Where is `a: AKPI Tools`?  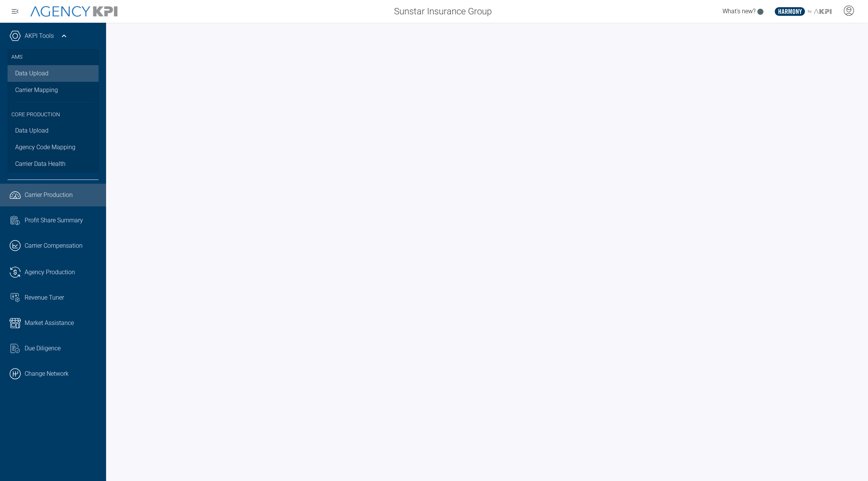 a: AKPI Tools is located at coordinates (39, 36).